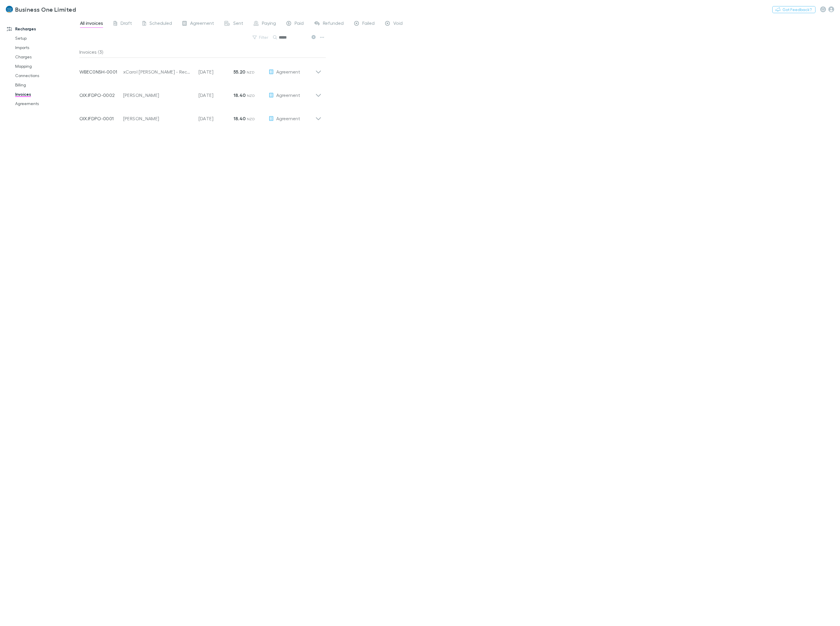 Image resolution: width=840 pixels, height=626 pixels. What do you see at coordinates (161, 24) in the screenshot?
I see `span: Scheduled` at bounding box center [161, 24].